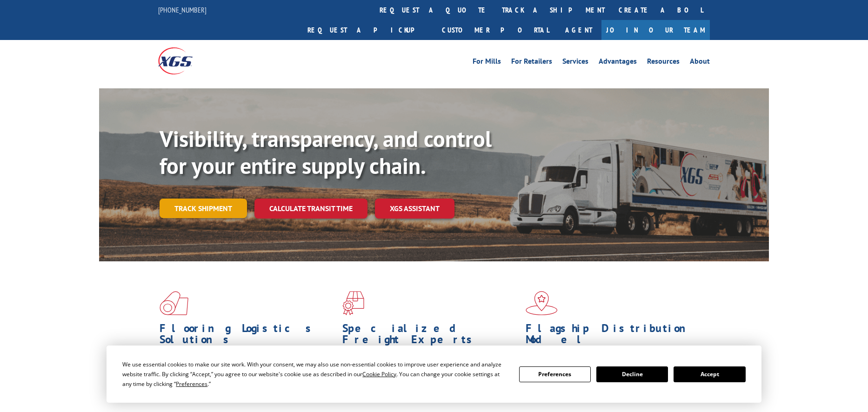  What do you see at coordinates (414, 208) in the screenshot?
I see `a: XGS ASSISTANT` at bounding box center [414, 208].